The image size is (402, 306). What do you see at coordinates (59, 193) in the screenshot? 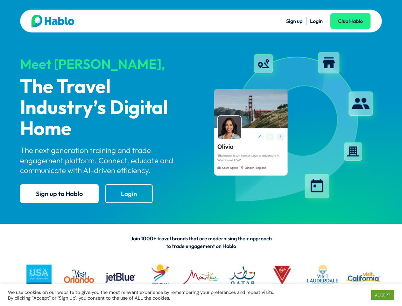
I see `a: Sign up to Hablo` at bounding box center [59, 193].